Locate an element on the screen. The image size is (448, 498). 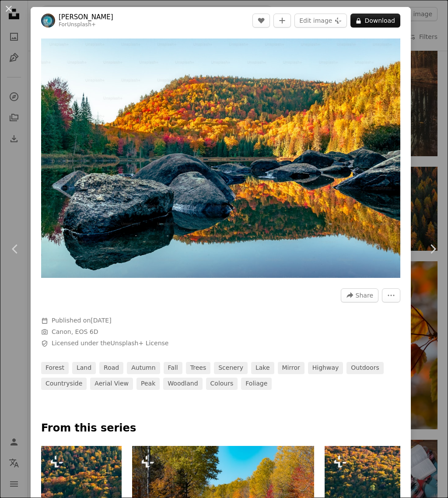
a: scenery is located at coordinates (231, 368).